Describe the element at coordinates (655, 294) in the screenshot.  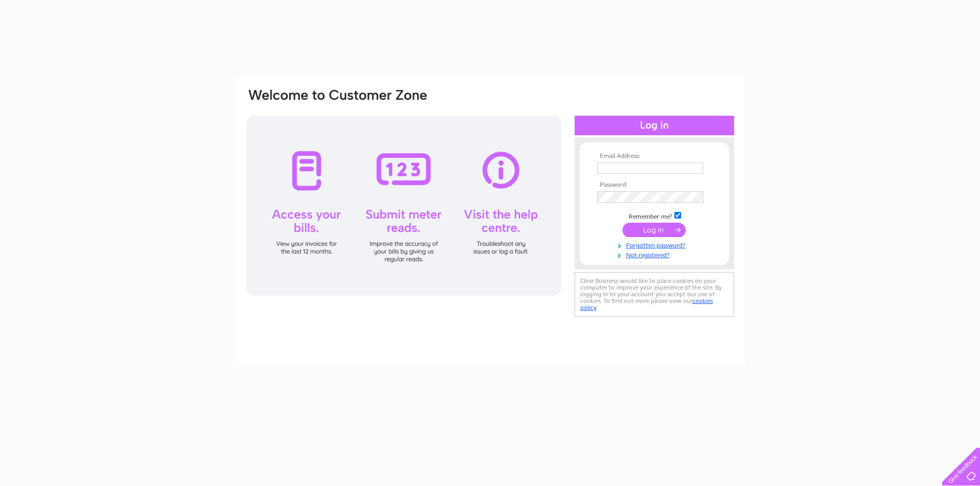
I see `div: Clear Business would like to place cookies on your computer to improve your experience of the sit...` at that location.